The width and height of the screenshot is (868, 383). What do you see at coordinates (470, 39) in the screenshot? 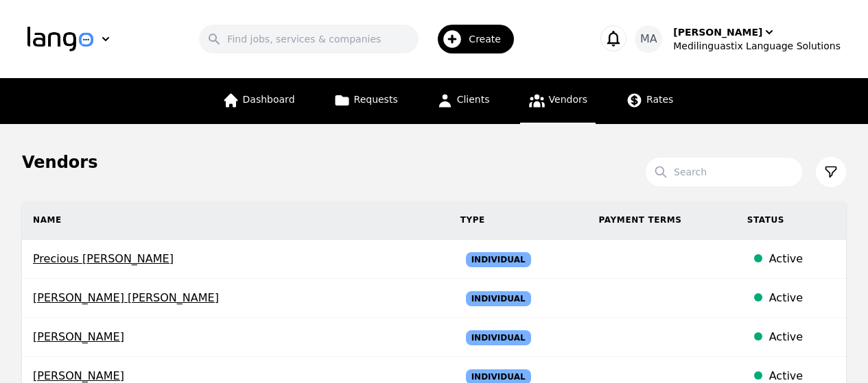
I see `button: Create` at bounding box center [470, 39].